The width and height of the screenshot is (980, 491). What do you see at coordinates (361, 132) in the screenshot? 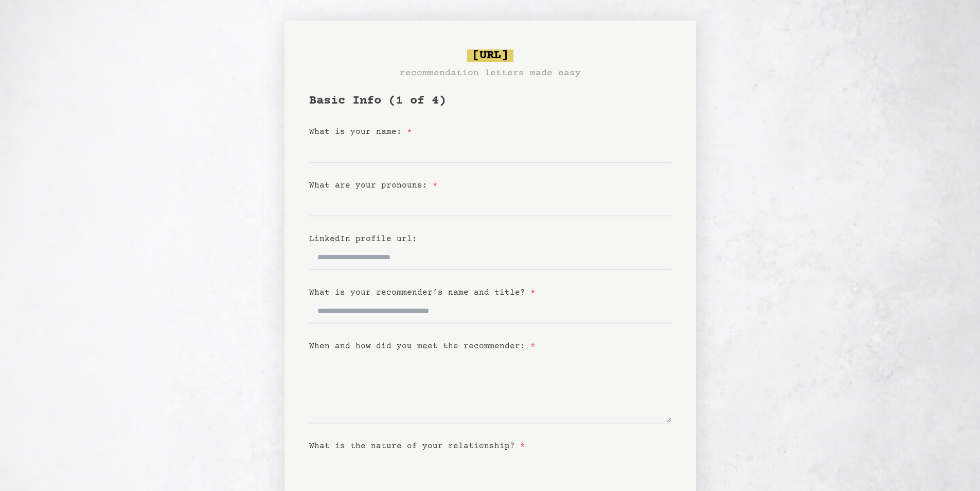
I see `label: What is your name:` at bounding box center [361, 132].